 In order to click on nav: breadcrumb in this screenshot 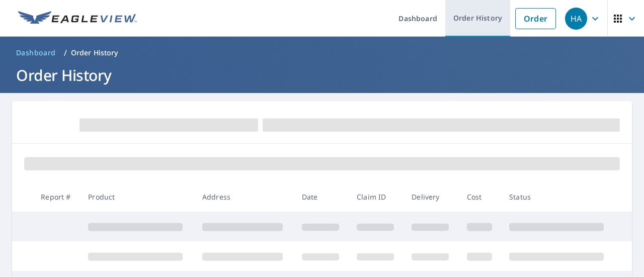, I will do `click(322, 53)`.